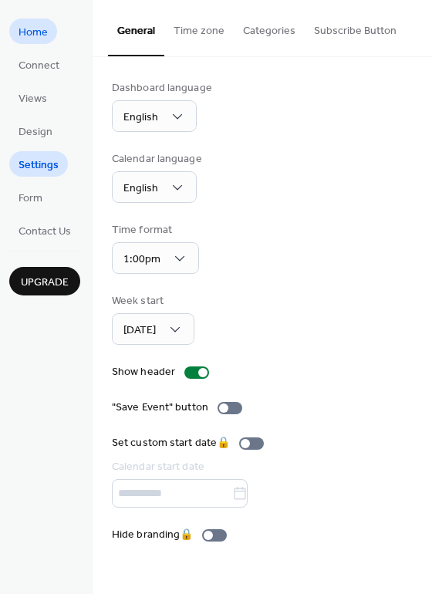 This screenshot has width=432, height=594. I want to click on div: Time format, so click(153, 230).